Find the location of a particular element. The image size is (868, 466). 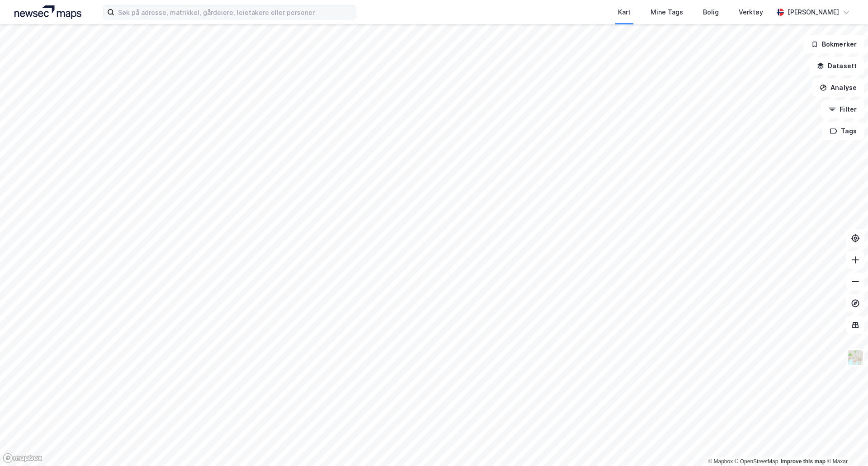

a: Mapbox homepage is located at coordinates (23, 458).